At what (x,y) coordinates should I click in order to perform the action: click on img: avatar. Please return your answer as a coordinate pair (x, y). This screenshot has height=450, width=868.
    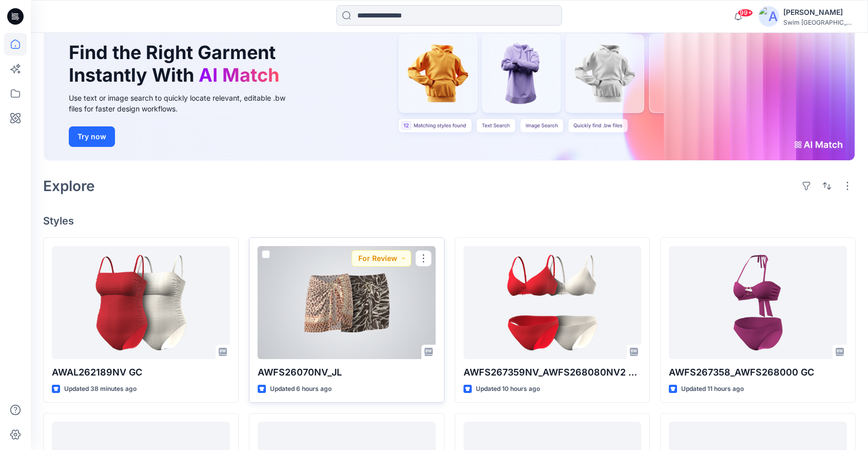
    Looking at the image, I should click on (769, 16).